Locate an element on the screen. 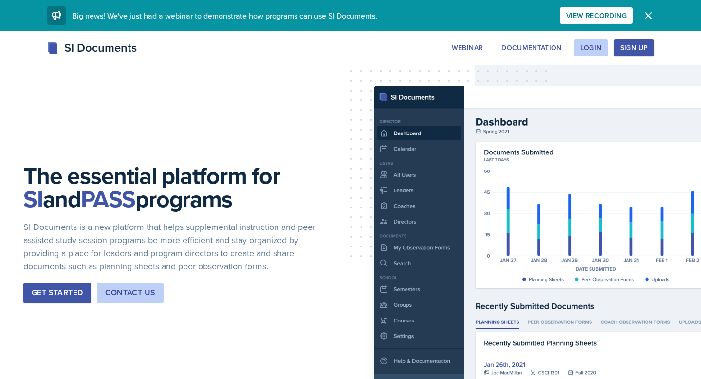 This screenshot has height=379, width=701. div: Documentation is located at coordinates (532, 48).